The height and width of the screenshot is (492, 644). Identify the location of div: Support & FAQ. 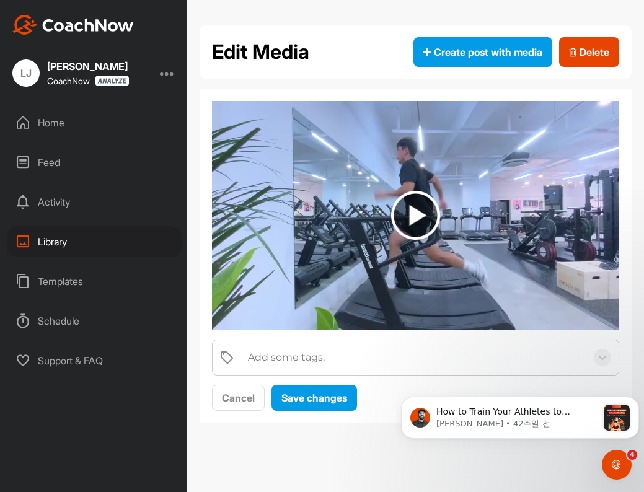
(94, 361).